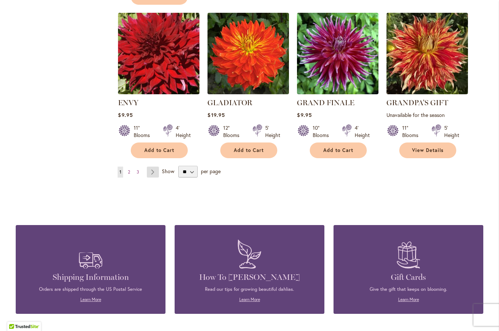  I want to click on img: Envy, so click(159, 53).